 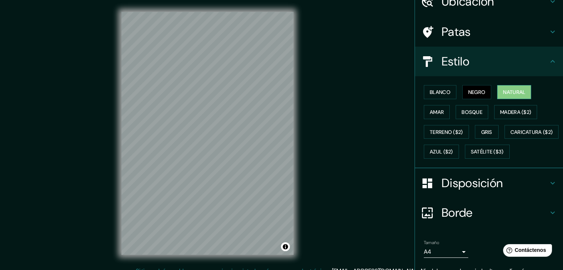 What do you see at coordinates (33, 9) in the screenshot?
I see `font: Contáctenos` at bounding box center [33, 9].